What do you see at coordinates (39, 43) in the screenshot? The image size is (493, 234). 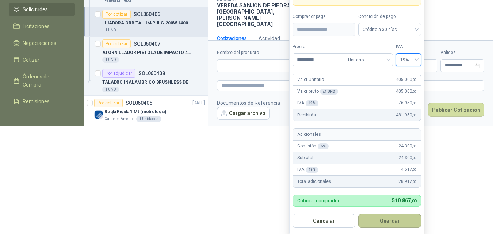 I see `span: Negociaciones` at bounding box center [39, 43].